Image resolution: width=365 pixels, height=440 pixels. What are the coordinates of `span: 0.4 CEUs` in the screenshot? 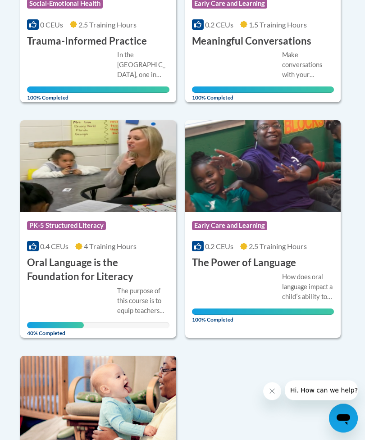 It's located at (54, 246).